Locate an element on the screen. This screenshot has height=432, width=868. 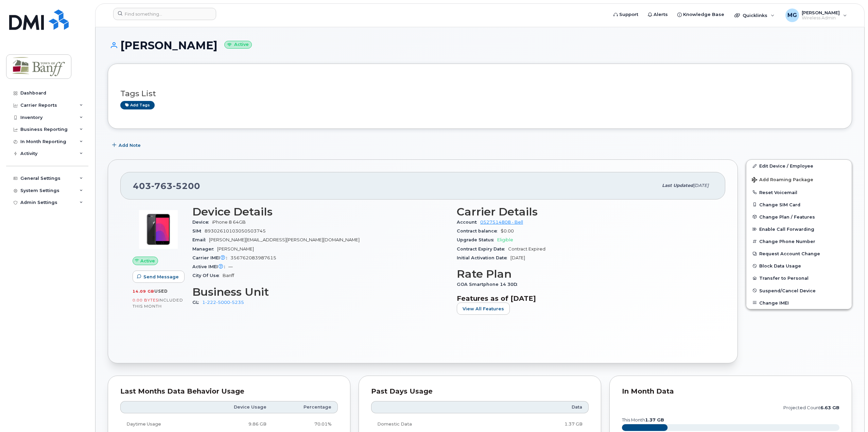
span: Carrier IMEI is located at coordinates (212, 257).